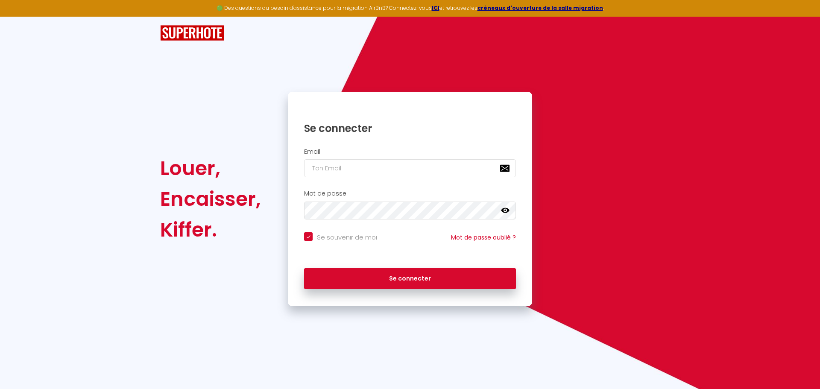  I want to click on div: Encaisser,, so click(211, 199).